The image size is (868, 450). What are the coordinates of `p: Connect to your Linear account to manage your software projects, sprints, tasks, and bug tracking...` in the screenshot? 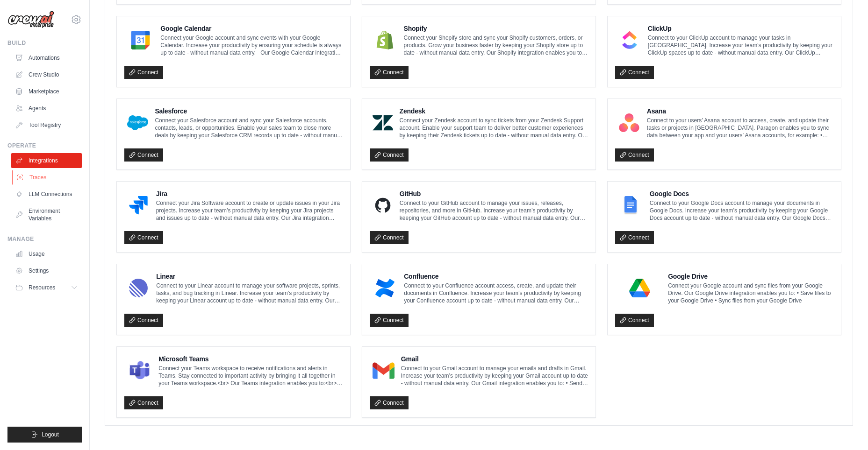 It's located at (249, 293).